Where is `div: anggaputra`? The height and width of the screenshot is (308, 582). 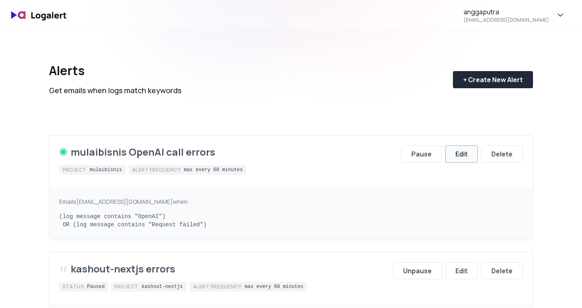 div: anggaputra is located at coordinates (481, 12).